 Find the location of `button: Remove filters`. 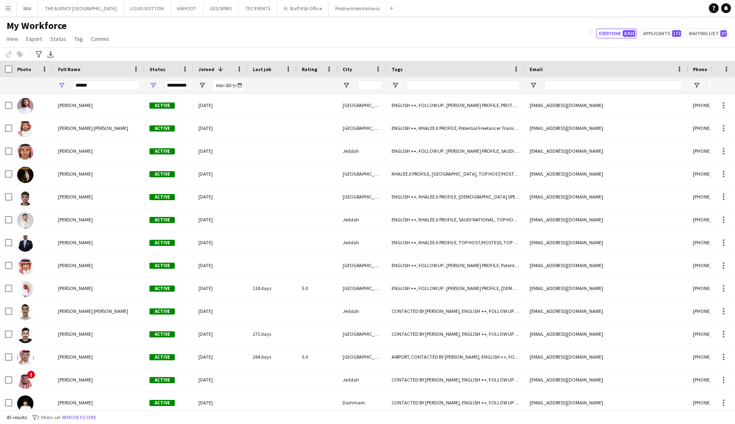

button: Remove filters is located at coordinates (79, 417).